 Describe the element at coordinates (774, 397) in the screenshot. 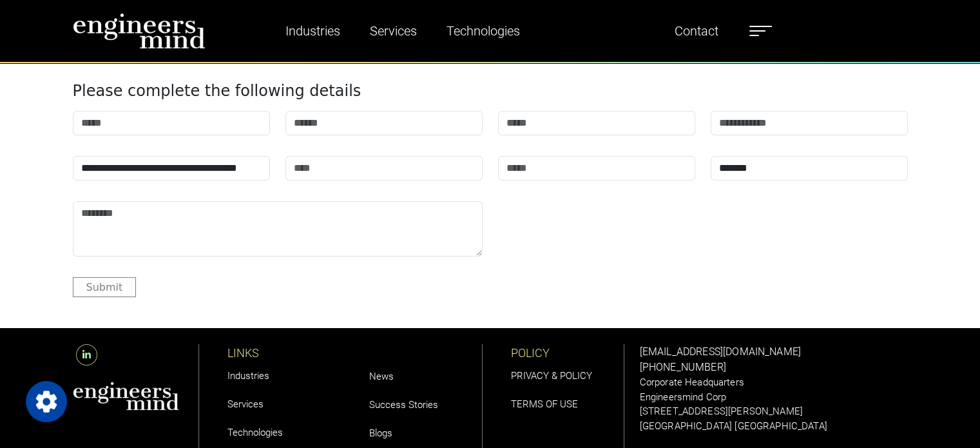

I see `p: Engineersmind Corp` at that location.